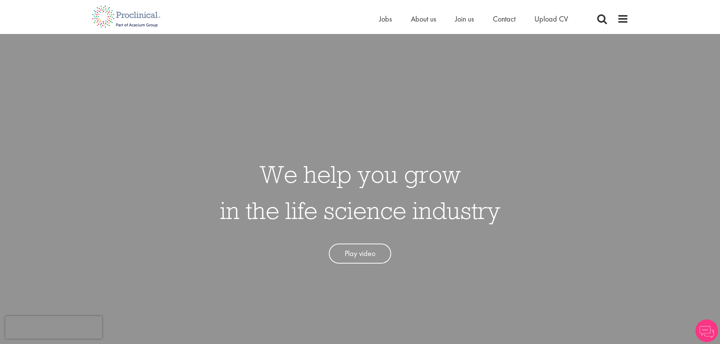 The image size is (720, 344). Describe the element at coordinates (386, 19) in the screenshot. I see `a: Jobs` at that location.